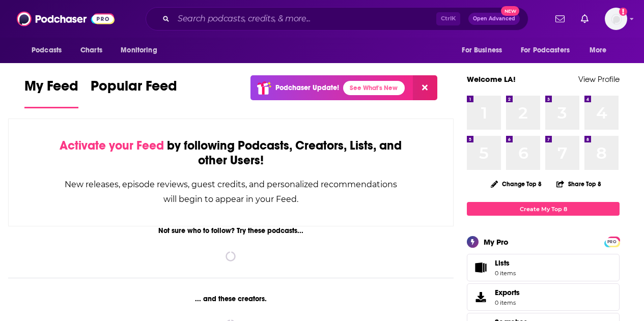 This screenshot has width=644, height=321. Describe the element at coordinates (231, 299) in the screenshot. I see `div: ... and these creators.` at that location.